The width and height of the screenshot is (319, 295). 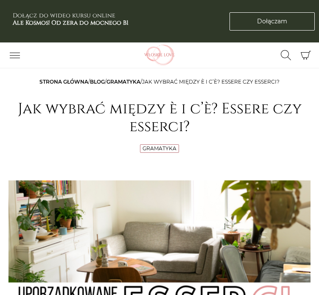 What do you see at coordinates (15, 55) in the screenshot?
I see `button: Przełącz nawigację` at bounding box center [15, 55].